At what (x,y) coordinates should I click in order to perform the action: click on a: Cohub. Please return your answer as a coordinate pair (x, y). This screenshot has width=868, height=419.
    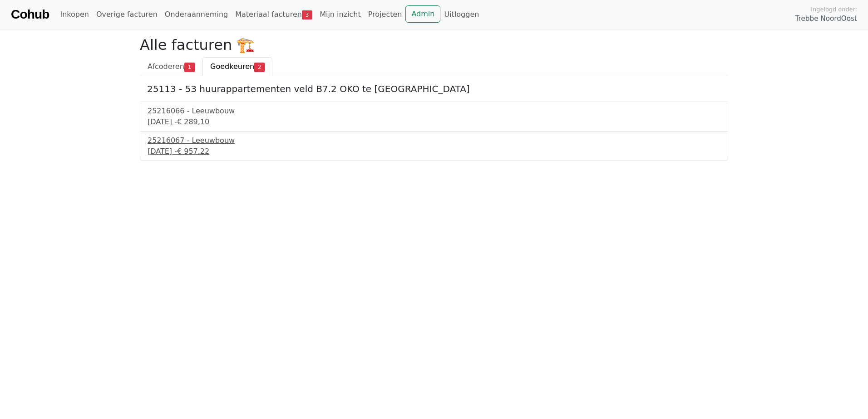
    Looking at the image, I should click on (30, 15).